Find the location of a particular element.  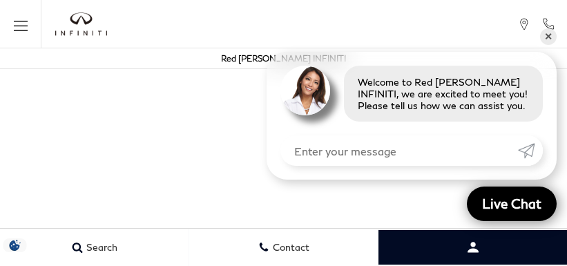

a: infiniti is located at coordinates (81, 24).